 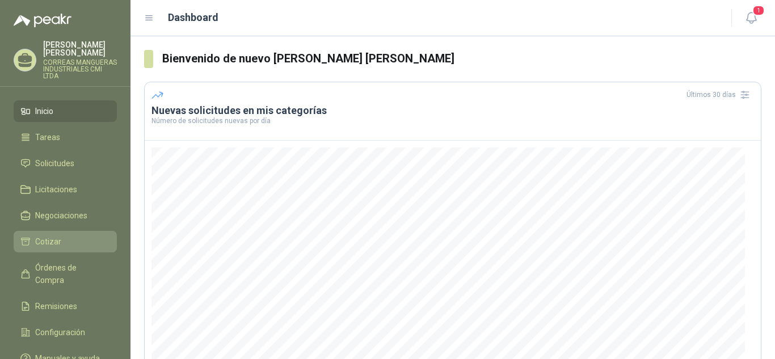 I want to click on span: Configuración, so click(x=60, y=333).